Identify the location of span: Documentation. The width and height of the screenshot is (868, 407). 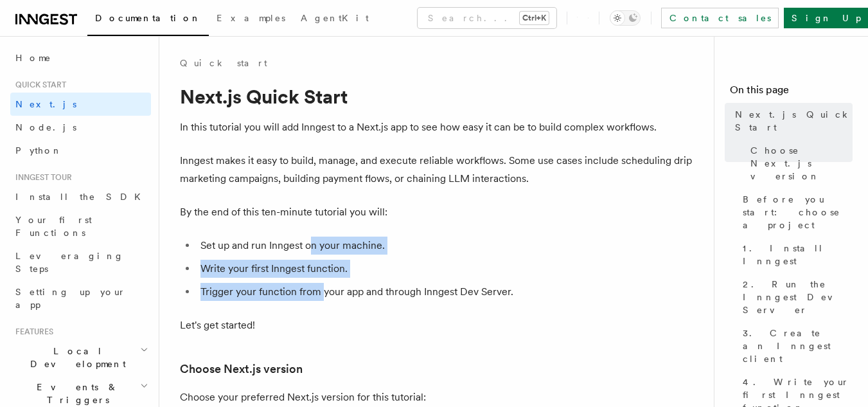
(148, 18).